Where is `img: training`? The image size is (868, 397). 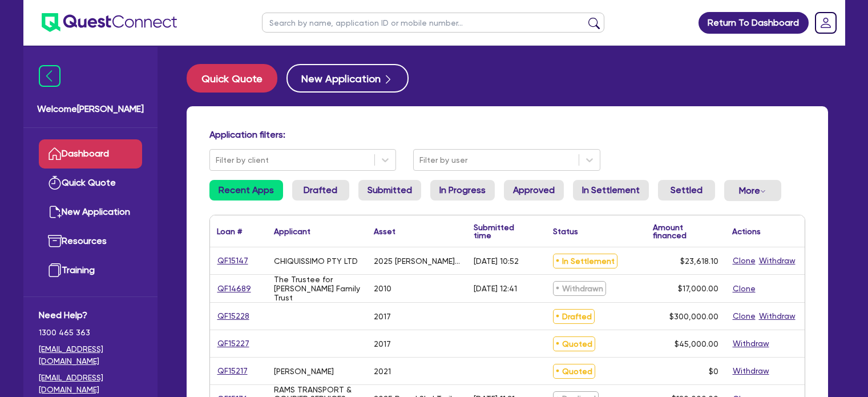 img: training is located at coordinates (55, 270).